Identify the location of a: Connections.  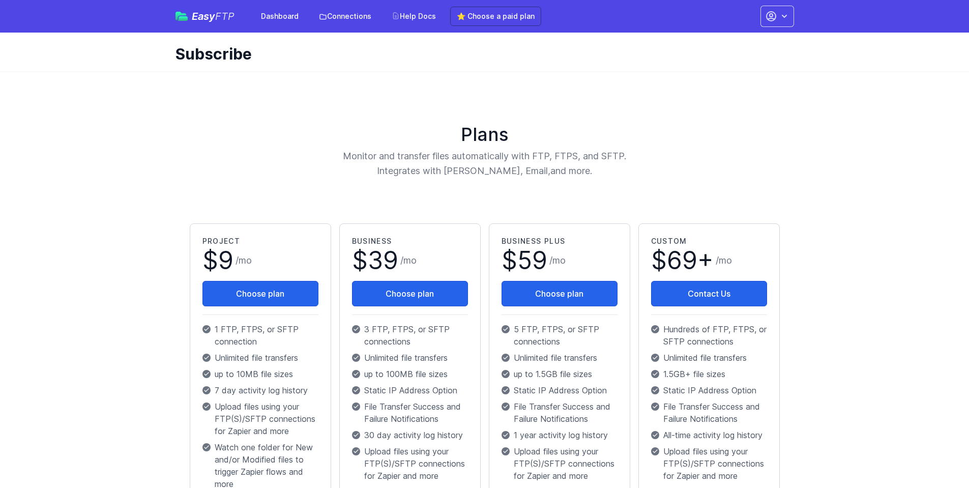
(345, 16).